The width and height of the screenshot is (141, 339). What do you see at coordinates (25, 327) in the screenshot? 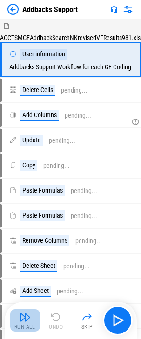
I see `div: Run All` at bounding box center [25, 327].